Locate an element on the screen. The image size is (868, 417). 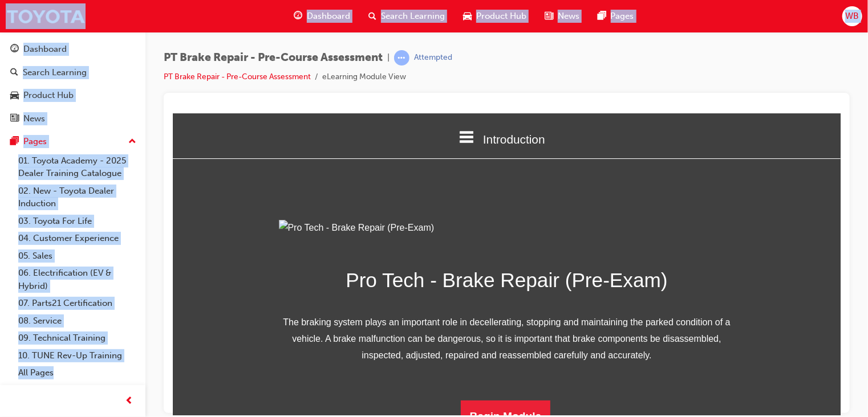
li: eLearning Module View is located at coordinates (364, 77).